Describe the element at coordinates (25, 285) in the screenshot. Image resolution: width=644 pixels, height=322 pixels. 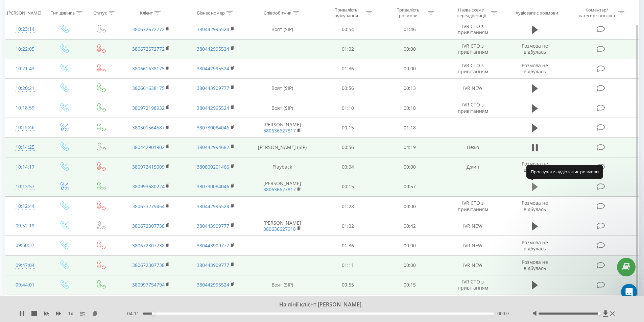
I see `div: 09:44:01` at that location.